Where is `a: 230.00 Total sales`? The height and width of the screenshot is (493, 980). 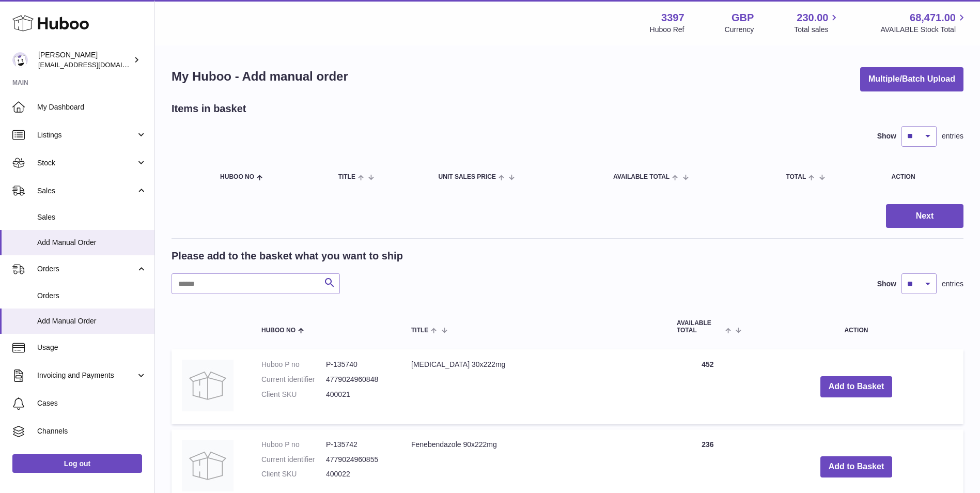
a: 230.00 Total sales is located at coordinates (817, 23).